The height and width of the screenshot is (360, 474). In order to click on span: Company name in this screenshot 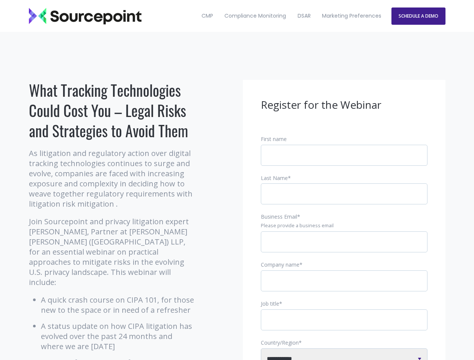, I will do `click(280, 265)`.